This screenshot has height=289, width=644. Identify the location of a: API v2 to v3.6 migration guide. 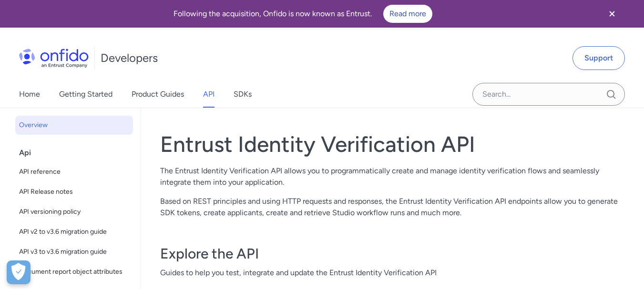
(74, 232).